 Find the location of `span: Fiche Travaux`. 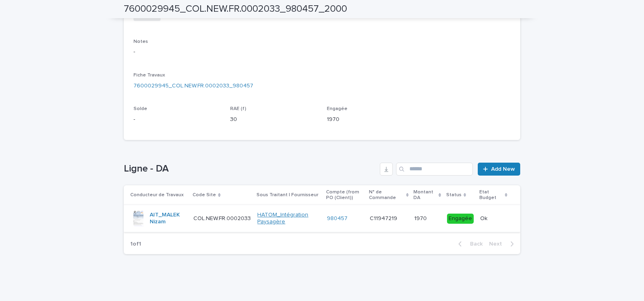

span: Fiche Travaux is located at coordinates (149, 75).